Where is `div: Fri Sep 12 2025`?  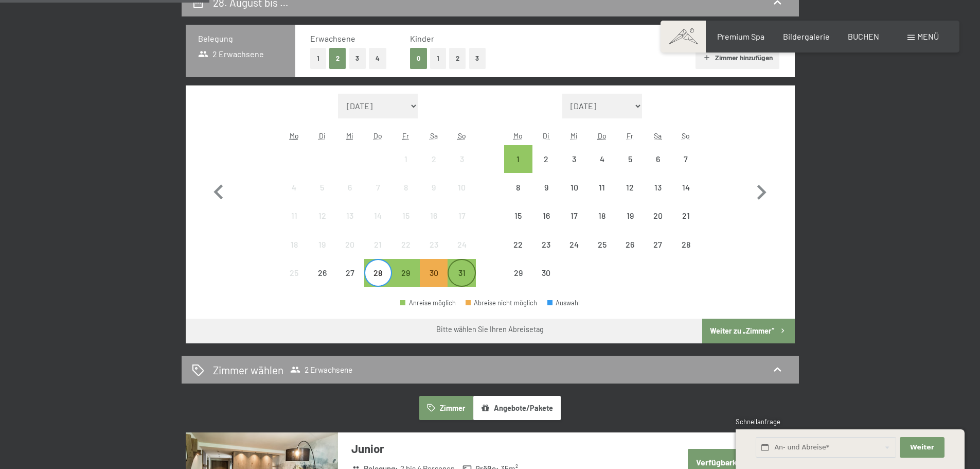 div: Fri Sep 12 2025 is located at coordinates (630, 188).